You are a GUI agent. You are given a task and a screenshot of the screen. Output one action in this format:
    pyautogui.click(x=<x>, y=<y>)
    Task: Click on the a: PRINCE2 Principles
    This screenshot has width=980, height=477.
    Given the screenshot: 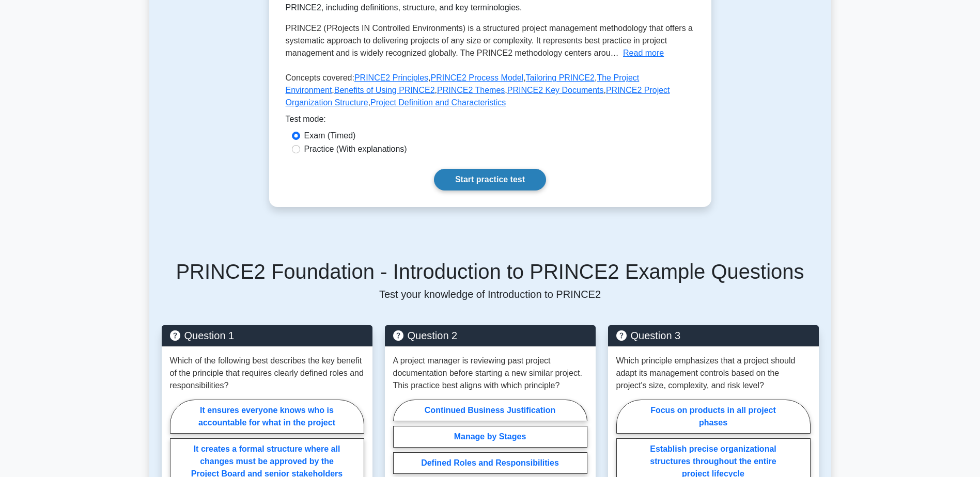 What is the action you would take?
    pyautogui.click(x=392, y=78)
    